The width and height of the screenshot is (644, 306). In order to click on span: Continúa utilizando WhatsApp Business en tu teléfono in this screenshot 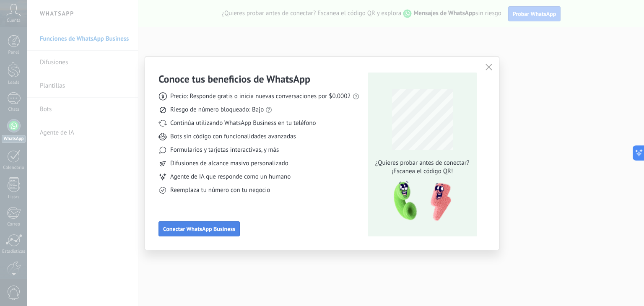, I will do `click(243, 123)`.